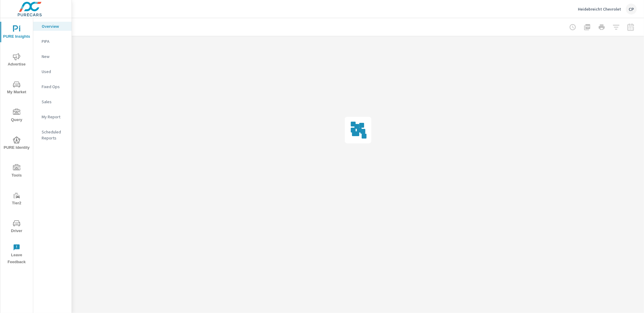  Describe the element at coordinates (16, 116) in the screenshot. I see `span: Query` at that location.